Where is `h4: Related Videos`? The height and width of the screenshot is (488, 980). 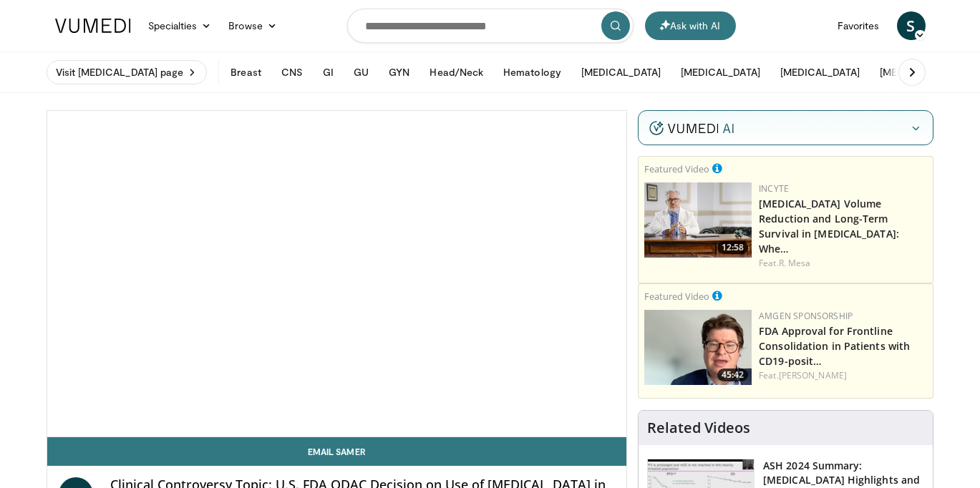
h4: Related Videos is located at coordinates (699, 428).